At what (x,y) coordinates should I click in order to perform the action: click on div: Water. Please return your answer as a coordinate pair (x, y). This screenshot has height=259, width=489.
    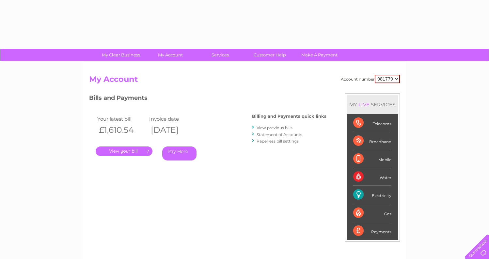
    Looking at the image, I should click on (372, 177).